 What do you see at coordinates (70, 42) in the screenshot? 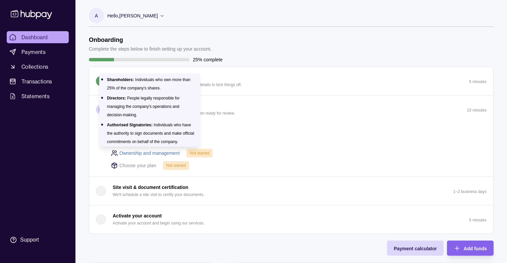
I see `img: tab_keywords_by_traffic_grey.svg` at bounding box center [70, 42].